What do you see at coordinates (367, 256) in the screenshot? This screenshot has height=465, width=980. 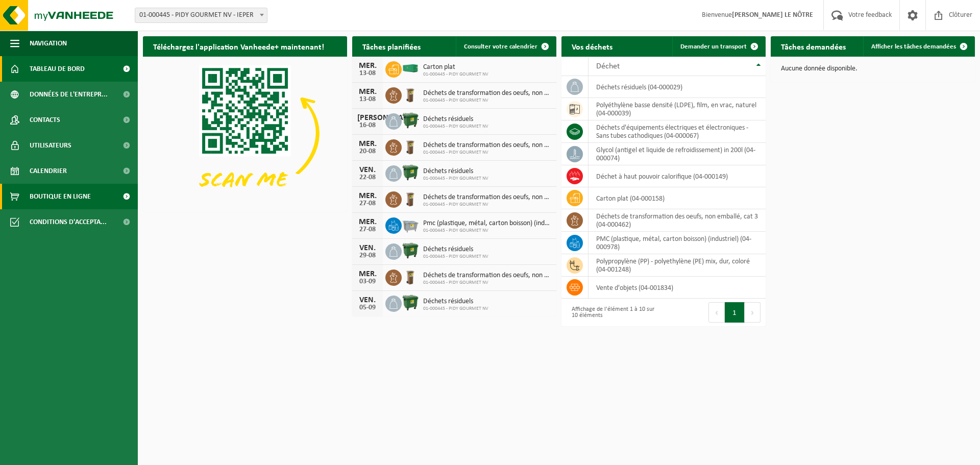 I see `div: 29-08` at bounding box center [367, 256].